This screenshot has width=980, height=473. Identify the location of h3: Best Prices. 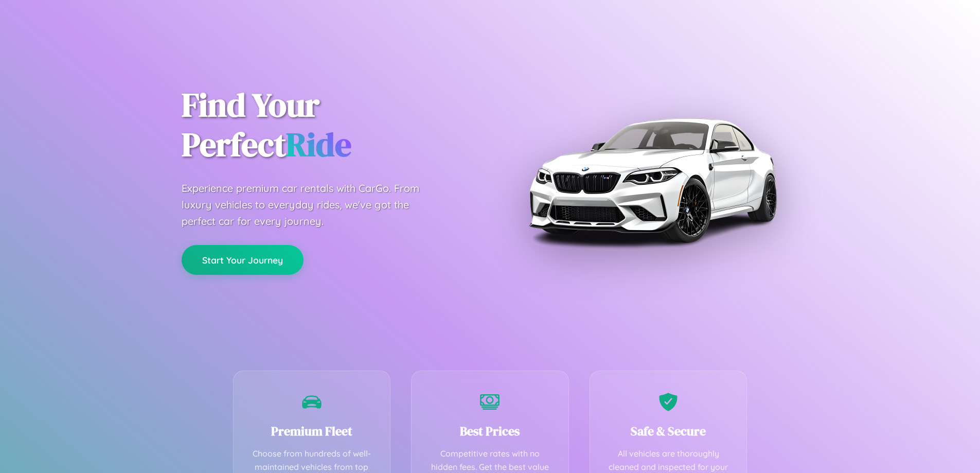
(490, 430).